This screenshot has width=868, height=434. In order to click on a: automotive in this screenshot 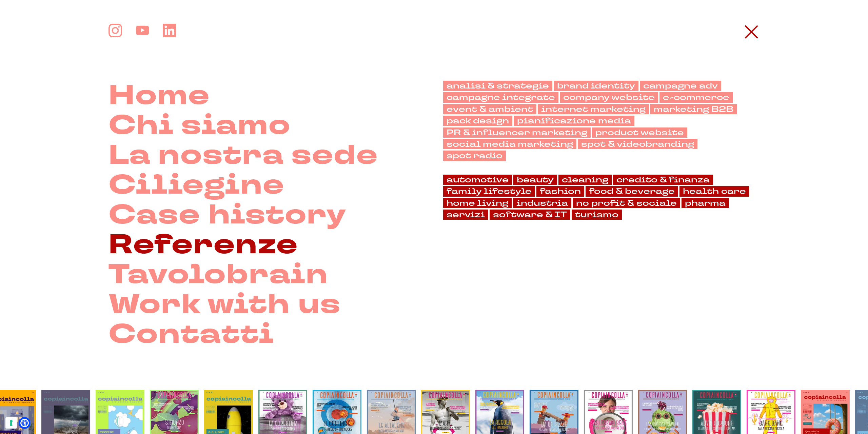, I will do `click(478, 180)`.